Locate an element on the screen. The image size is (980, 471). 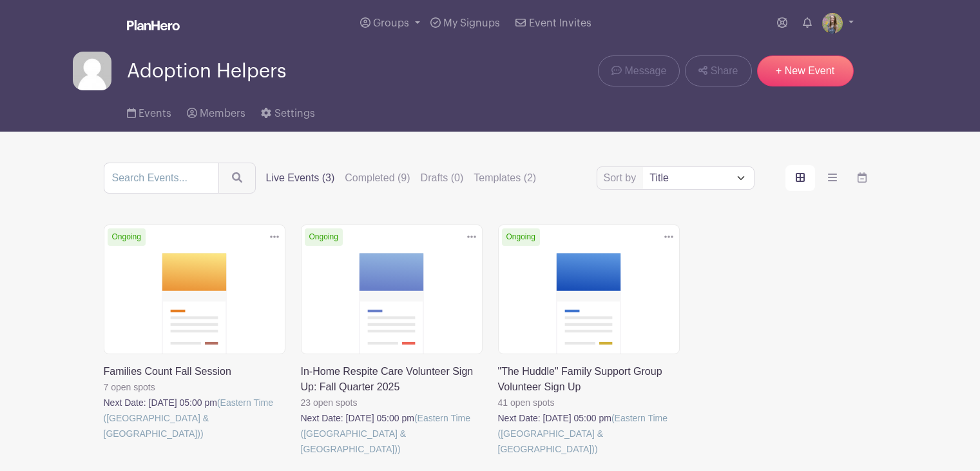
a: Members is located at coordinates (216, 111).